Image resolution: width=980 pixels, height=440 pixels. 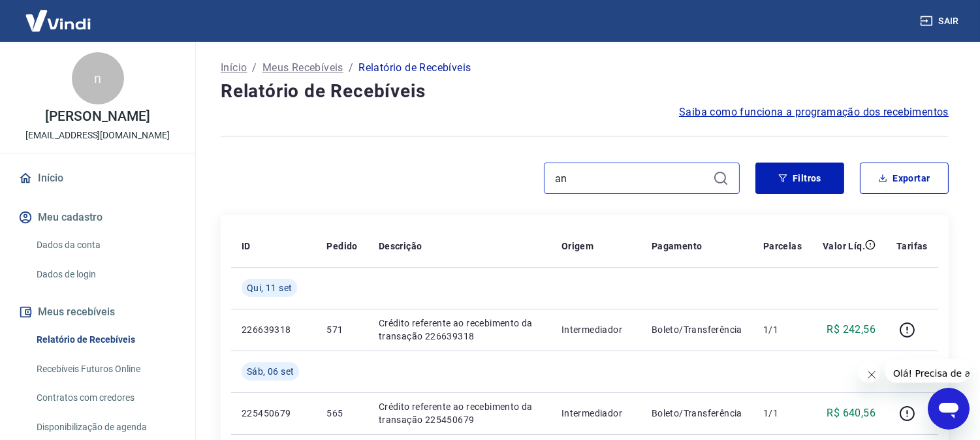 What do you see at coordinates (234, 68) in the screenshot?
I see `p: Início` at bounding box center [234, 68].